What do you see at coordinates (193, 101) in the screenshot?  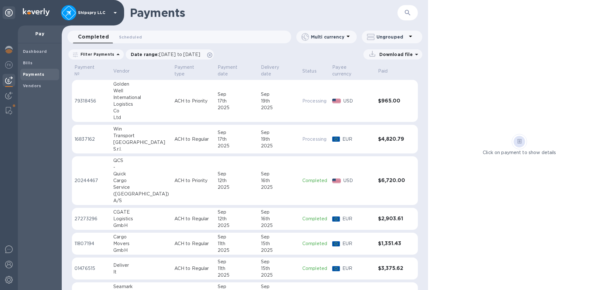 I see `p: ACH to Priority` at bounding box center [193, 101].